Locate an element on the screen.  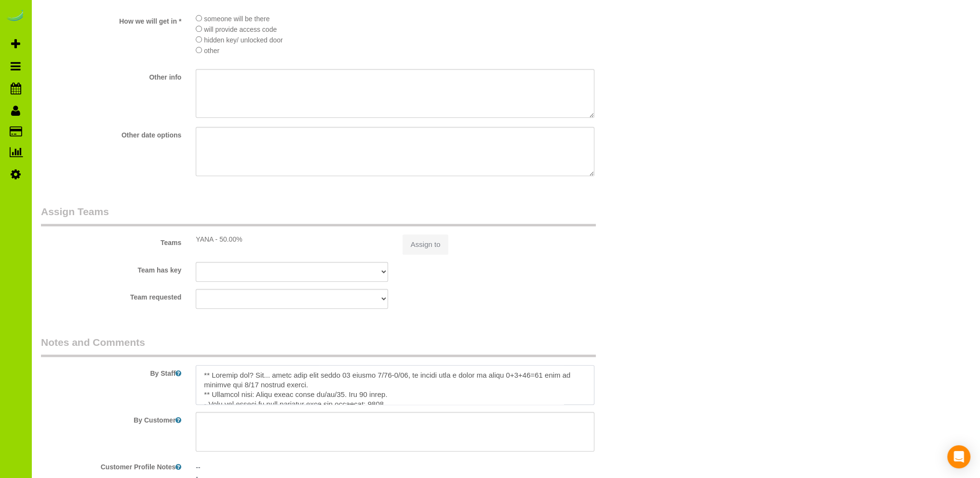
label: Teams is located at coordinates (111, 241).